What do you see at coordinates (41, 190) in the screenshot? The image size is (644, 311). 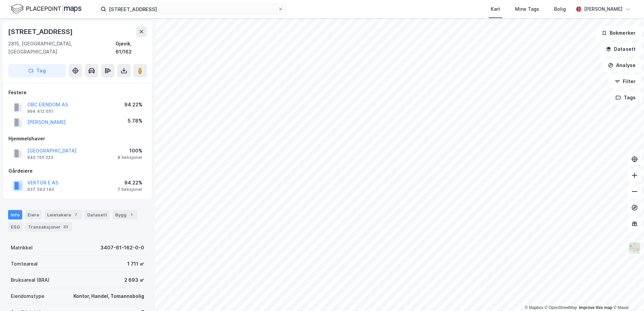 I see `div: 937 343 140` at bounding box center [41, 190].